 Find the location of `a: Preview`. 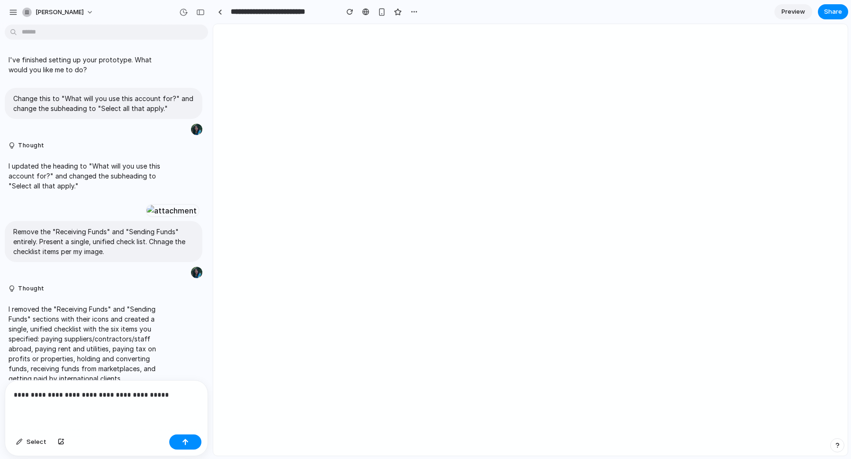

a: Preview is located at coordinates (793, 12).